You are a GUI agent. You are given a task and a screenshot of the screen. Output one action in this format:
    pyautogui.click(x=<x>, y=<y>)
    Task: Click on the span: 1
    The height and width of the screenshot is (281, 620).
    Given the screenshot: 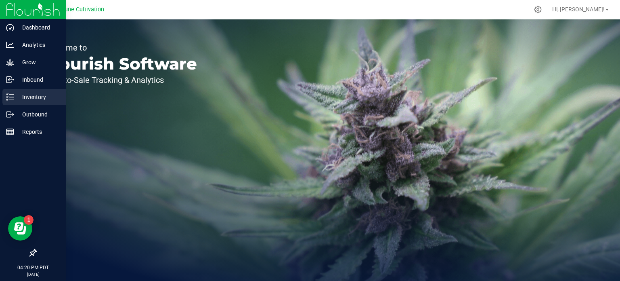 What is the action you would take?
    pyautogui.click(x=5, y=4)
    